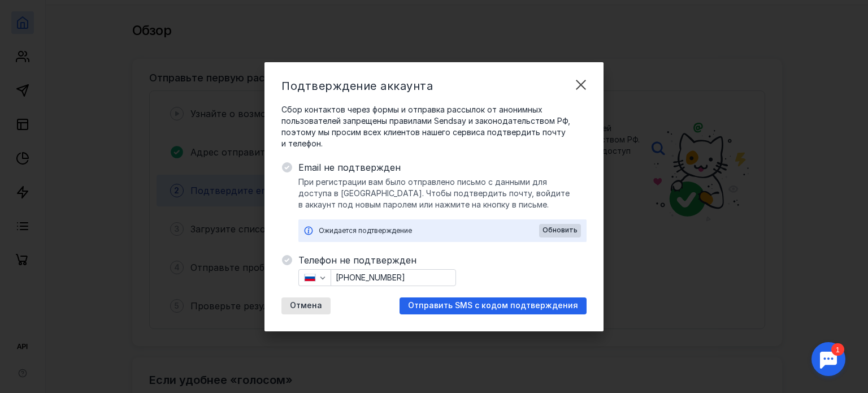 This screenshot has width=868, height=393. I want to click on span: Сбор контактов через формы и отправка рассылок от анонимных пользователей запрещены правилами Sen..., so click(434, 126).